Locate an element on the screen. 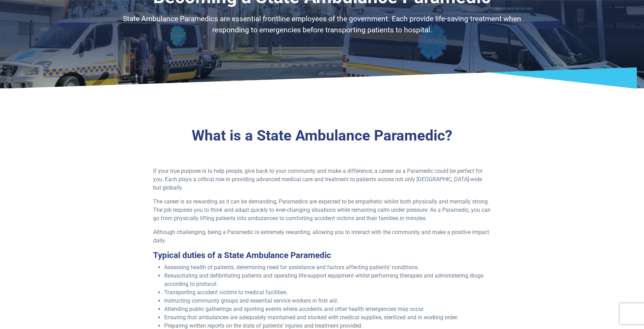 The image size is (644, 329). li: Transporting accident victims to medical facilities. is located at coordinates (328, 292).